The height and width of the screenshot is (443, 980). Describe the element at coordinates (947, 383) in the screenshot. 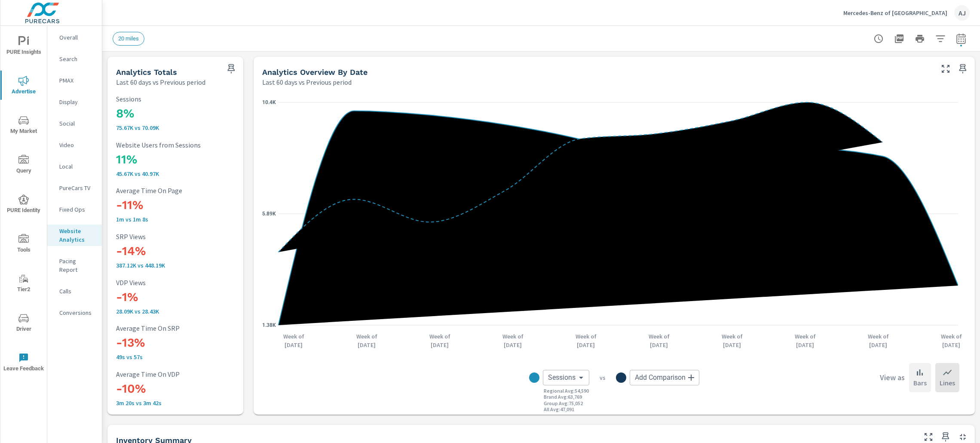

I see `p: Lines` at that location.